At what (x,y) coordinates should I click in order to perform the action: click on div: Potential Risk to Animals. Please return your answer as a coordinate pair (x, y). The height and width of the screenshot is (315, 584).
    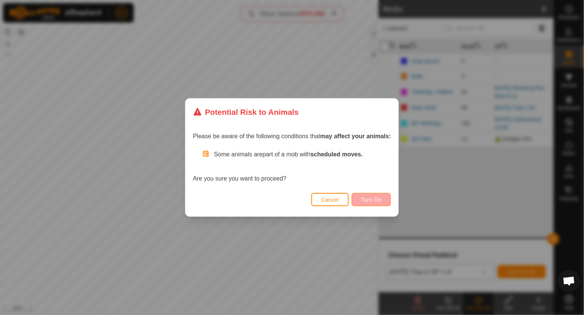
    Looking at the image, I should click on (246, 112).